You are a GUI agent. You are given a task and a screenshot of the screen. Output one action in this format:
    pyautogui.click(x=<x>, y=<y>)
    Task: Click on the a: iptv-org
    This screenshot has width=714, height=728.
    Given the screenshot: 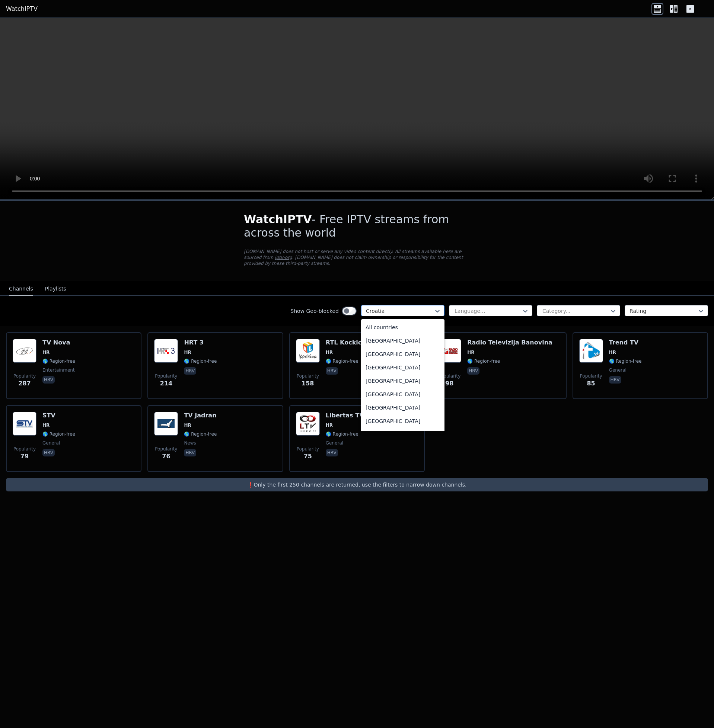 What is the action you would take?
    pyautogui.click(x=283, y=257)
    